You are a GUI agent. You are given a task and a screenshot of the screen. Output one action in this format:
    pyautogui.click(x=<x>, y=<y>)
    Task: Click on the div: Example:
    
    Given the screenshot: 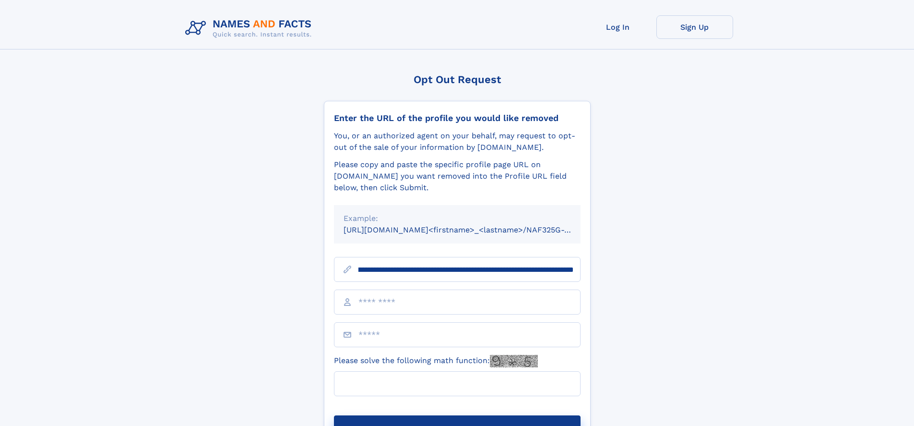 What is the action you would take?
    pyautogui.click(x=457, y=218)
    